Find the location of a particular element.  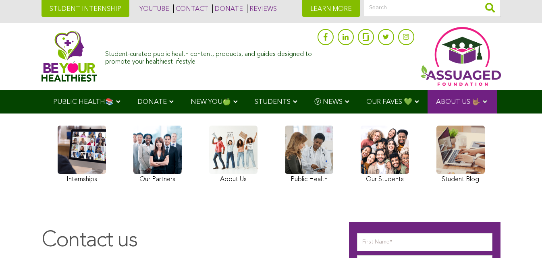

img: Assuaged App is located at coordinates (461, 56).